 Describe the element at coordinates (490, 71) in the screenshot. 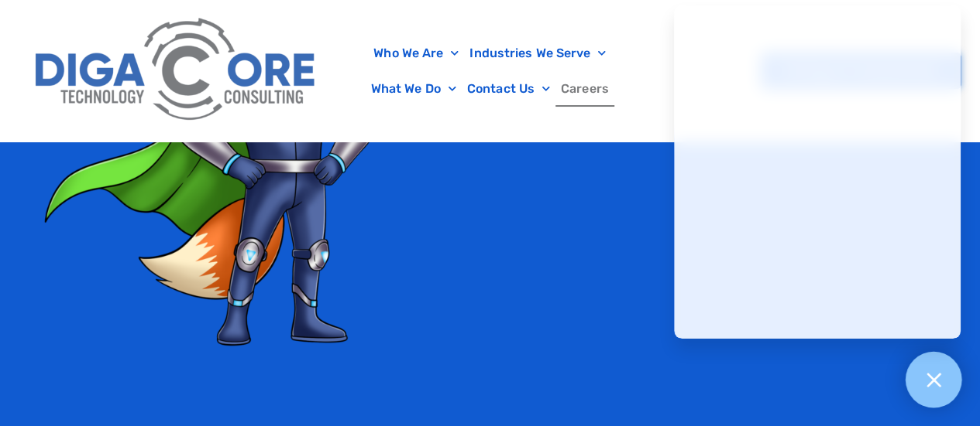

I see `nav: Menu` at that location.